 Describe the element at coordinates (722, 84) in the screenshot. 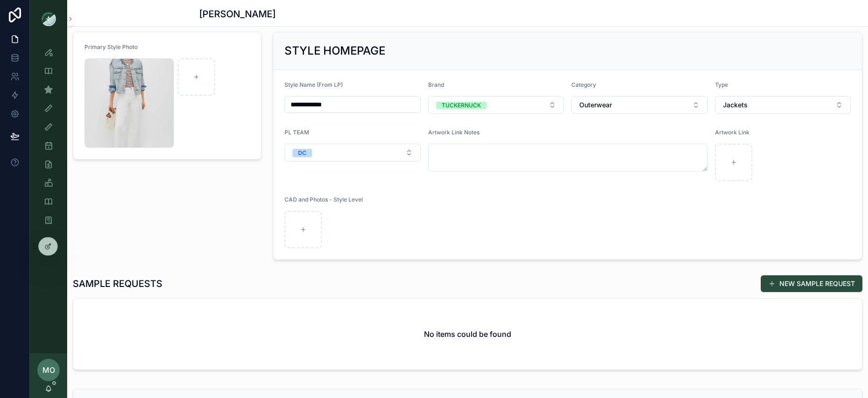

I see `span: Type` at that location.